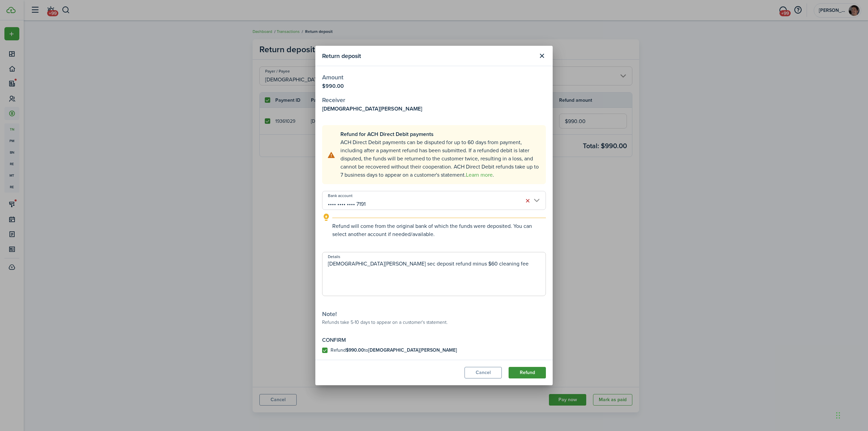 The width and height of the screenshot is (868, 431). What do you see at coordinates (326, 217) in the screenshot?
I see `i: outline` at bounding box center [326, 217].